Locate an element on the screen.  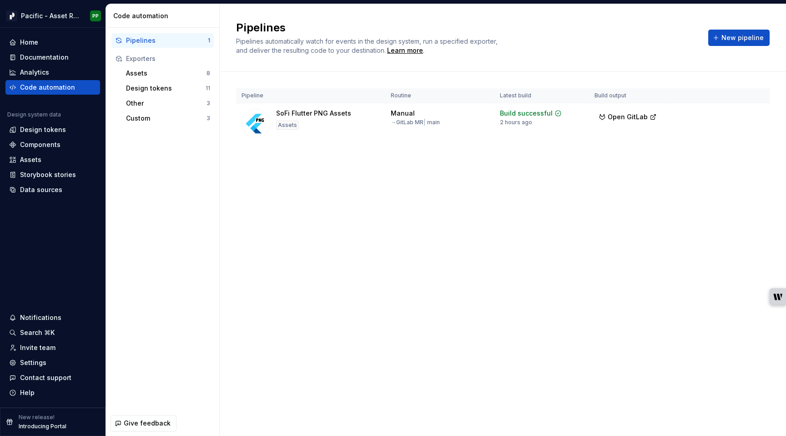
button: Pacific - Asset Repository (Features PNG)PP is located at coordinates (53, 15).